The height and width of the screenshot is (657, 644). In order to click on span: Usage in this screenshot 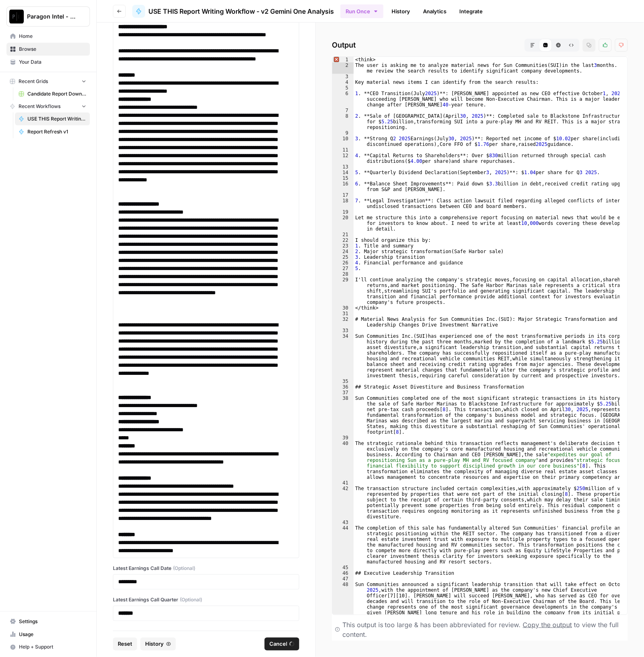, I will do `click(52, 634)`.